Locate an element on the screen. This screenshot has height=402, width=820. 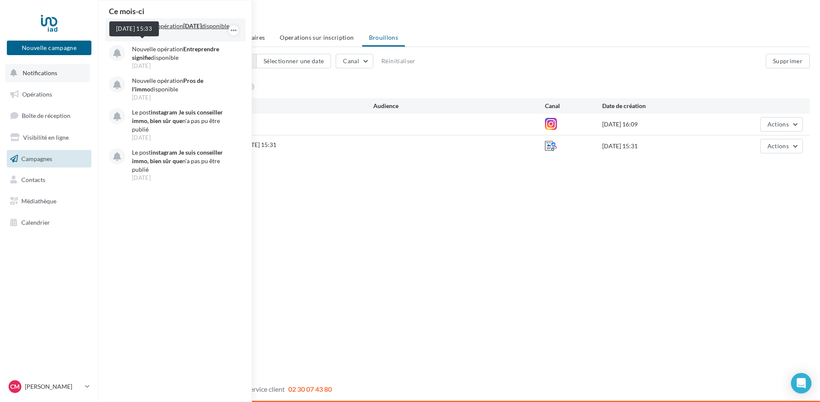
div: Open Intercom Messenger is located at coordinates (801, 383).